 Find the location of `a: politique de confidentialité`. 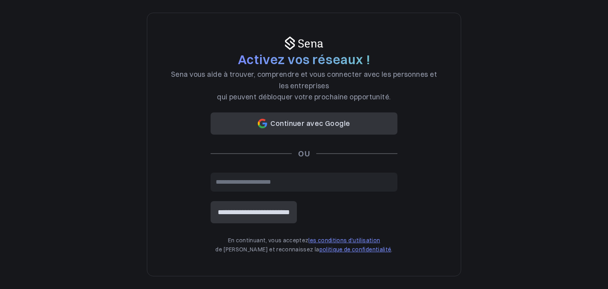

a: politique de confidentialité is located at coordinates (356, 249).